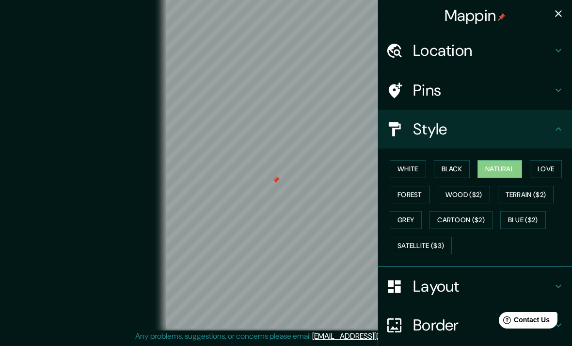 The image size is (572, 346). I want to click on div: Style, so click(475, 129).